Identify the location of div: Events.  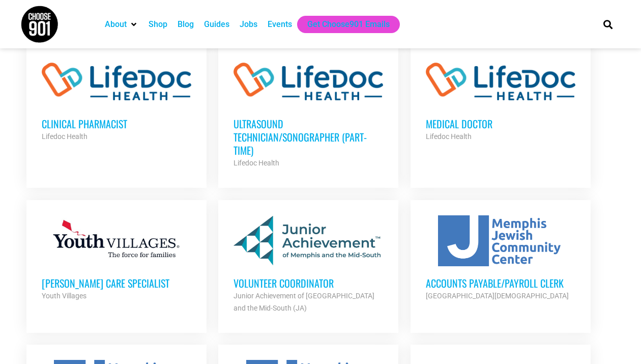
(280, 24).